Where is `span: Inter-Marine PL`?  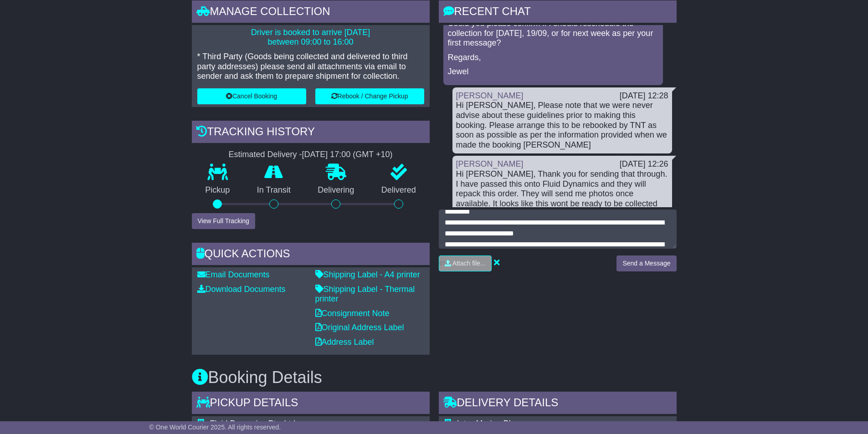 span: Inter-Marine PL is located at coordinates (485, 423).